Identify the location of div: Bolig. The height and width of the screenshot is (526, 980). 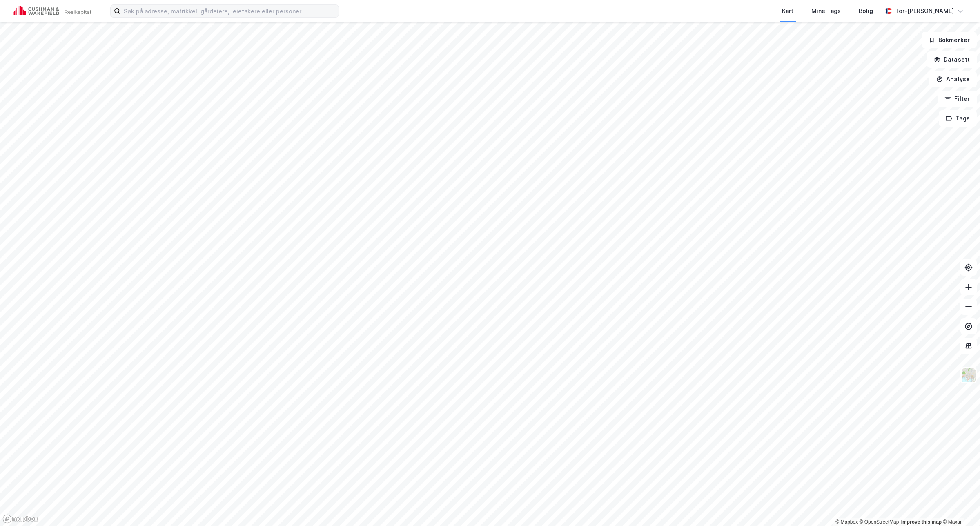
(866, 11).